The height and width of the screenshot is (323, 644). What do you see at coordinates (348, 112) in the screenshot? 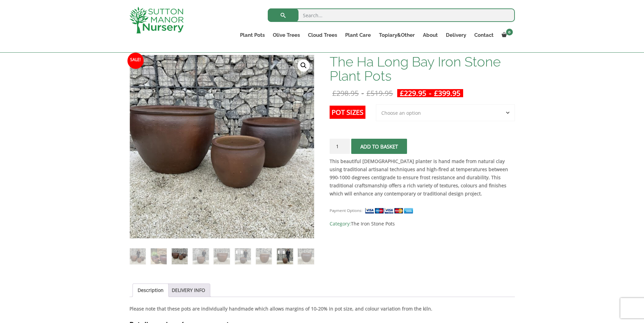
I see `label: Pot Sizes` at bounding box center [348, 112].